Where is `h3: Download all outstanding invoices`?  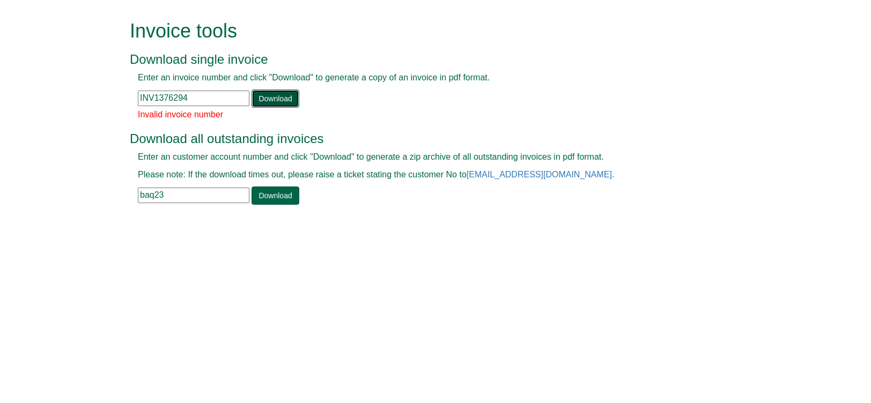 h3: Download all outstanding invoices is located at coordinates (423, 139).